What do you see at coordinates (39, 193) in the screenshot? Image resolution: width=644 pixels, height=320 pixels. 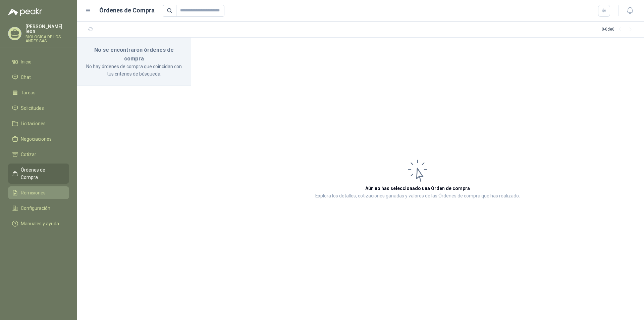 I see `a: Remisiones` at bounding box center [39, 193].